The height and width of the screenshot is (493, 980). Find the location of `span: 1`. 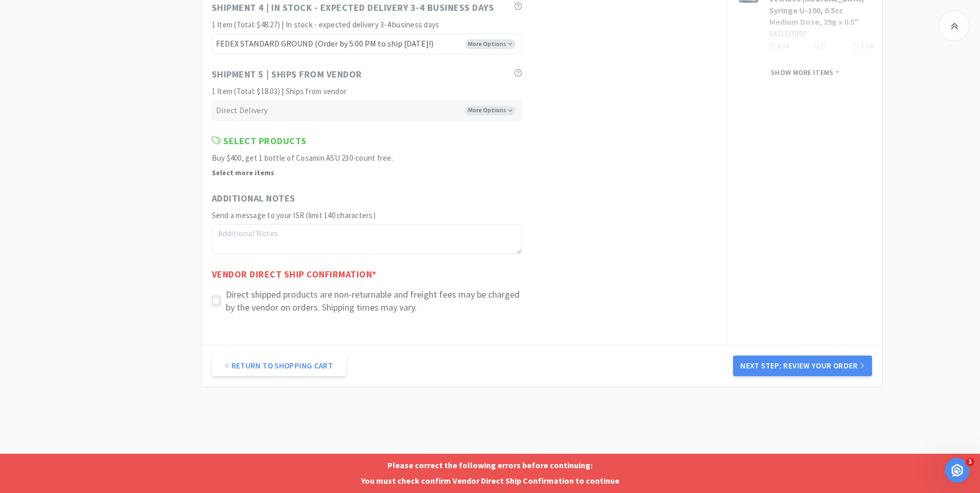

span: 1 is located at coordinates (971, 462).